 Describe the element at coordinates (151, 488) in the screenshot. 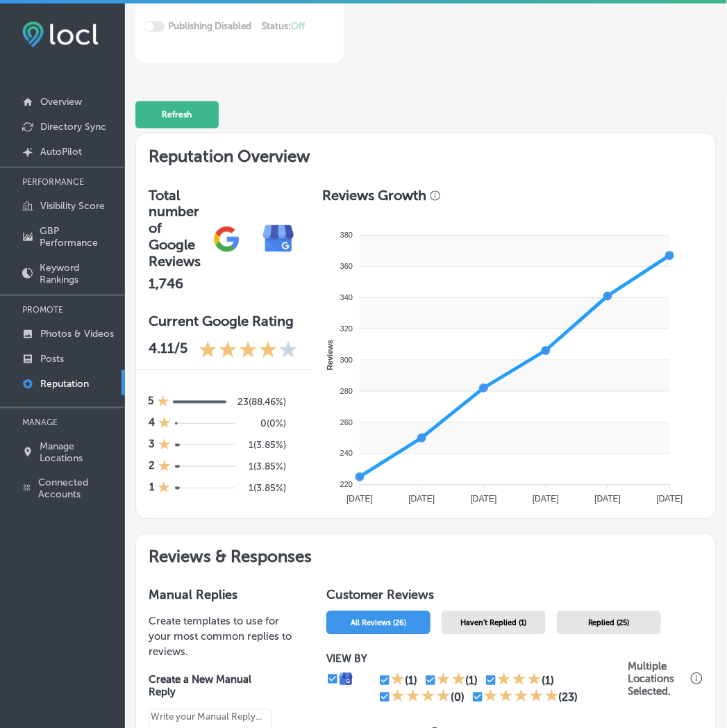

I see `h4: 1` at that location.